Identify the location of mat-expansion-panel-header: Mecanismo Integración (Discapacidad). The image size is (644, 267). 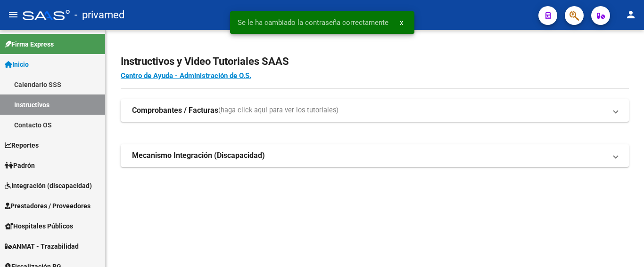
(375, 156).